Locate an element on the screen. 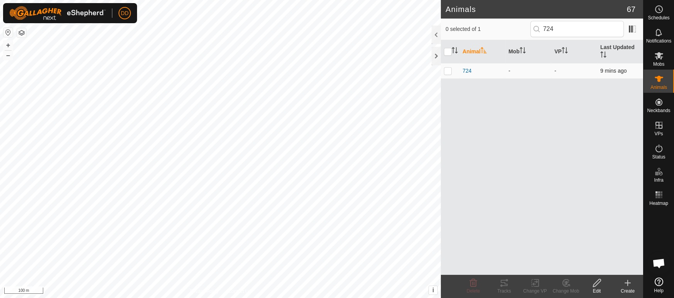 The width and height of the screenshot is (674, 298). a: Open chat is located at coordinates (659, 263).